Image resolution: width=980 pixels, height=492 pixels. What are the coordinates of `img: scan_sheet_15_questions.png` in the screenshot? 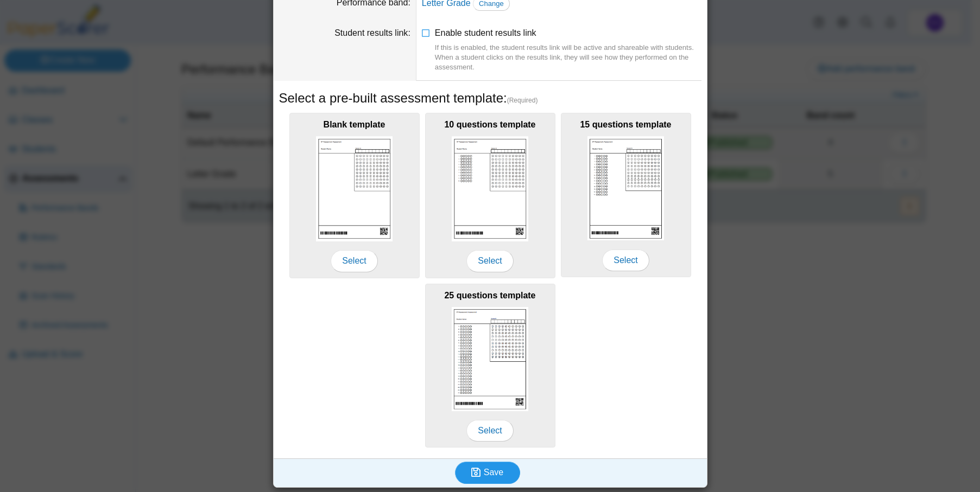 It's located at (626, 188).